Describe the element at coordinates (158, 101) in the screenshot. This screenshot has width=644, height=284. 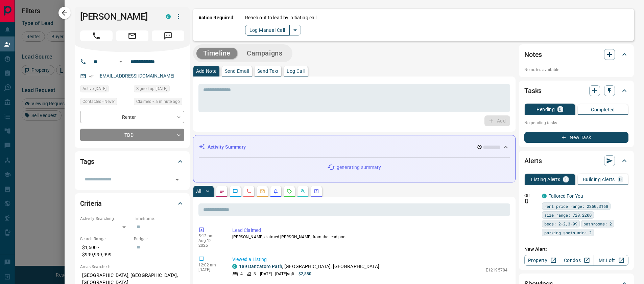
I see `span: Claimed < a minute ago` at that location.